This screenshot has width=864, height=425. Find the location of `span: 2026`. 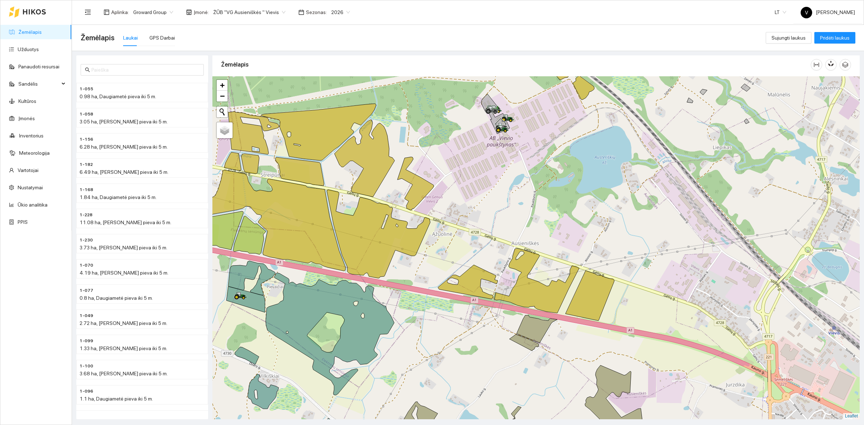

span: 2026 is located at coordinates (341, 12).